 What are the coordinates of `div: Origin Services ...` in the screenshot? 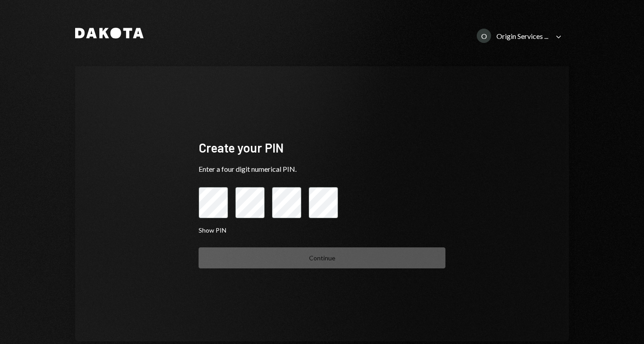 It's located at (522, 36).